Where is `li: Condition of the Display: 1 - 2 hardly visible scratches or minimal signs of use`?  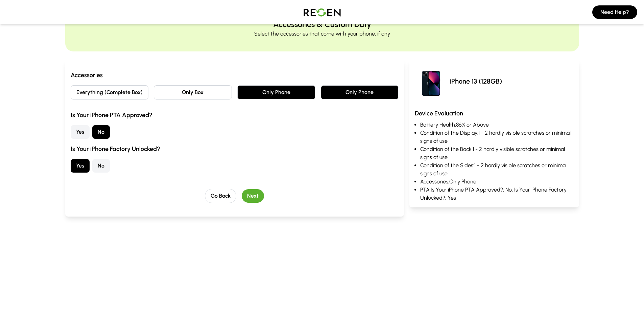
li: Condition of the Display: 1 - 2 hardly visible scratches or minimal signs of use is located at coordinates (497, 137).